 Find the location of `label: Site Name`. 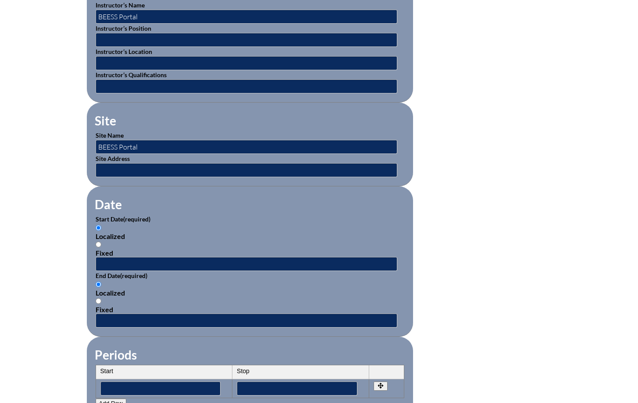

label: Site Name is located at coordinates (110, 135).